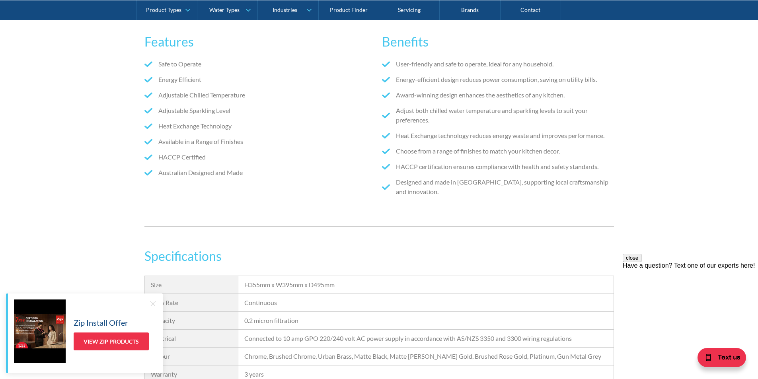 Image resolution: width=758 pixels, height=379 pixels. What do you see at coordinates (285, 10) in the screenshot?
I see `div: Industries` at bounding box center [285, 10].